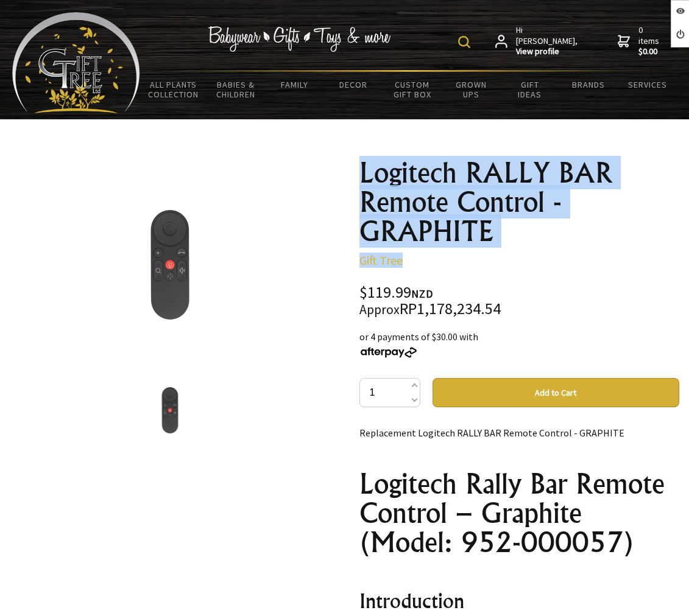 Image resolution: width=689 pixels, height=616 pixels. What do you see at coordinates (381, 260) in the screenshot?
I see `a: Gift Tree` at bounding box center [381, 260].